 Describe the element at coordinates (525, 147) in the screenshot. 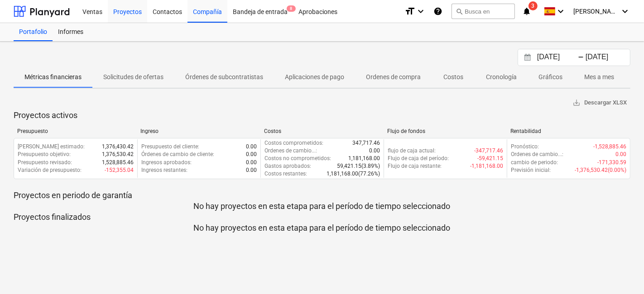

I see `p: Pronóstico :` at that location.